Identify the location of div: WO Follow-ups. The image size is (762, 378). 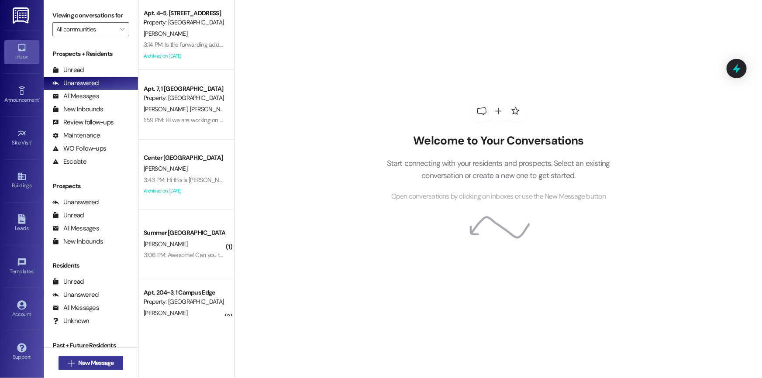
(79, 148).